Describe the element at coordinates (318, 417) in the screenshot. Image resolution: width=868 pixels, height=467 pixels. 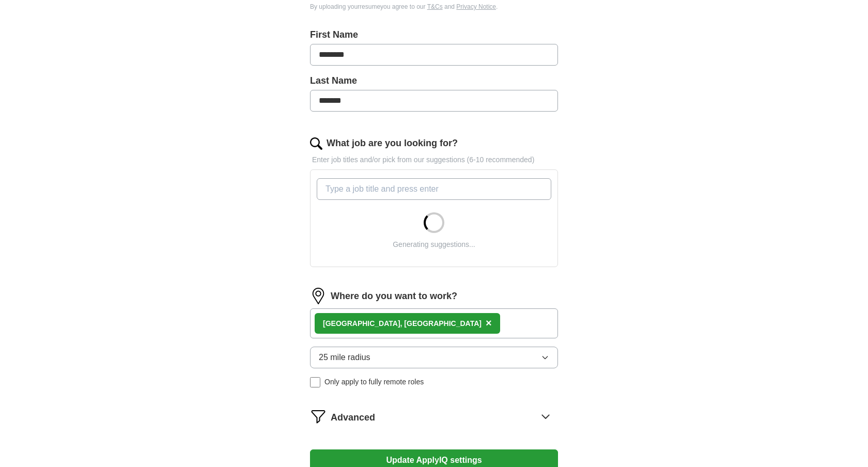
I see `img: filter` at that location.